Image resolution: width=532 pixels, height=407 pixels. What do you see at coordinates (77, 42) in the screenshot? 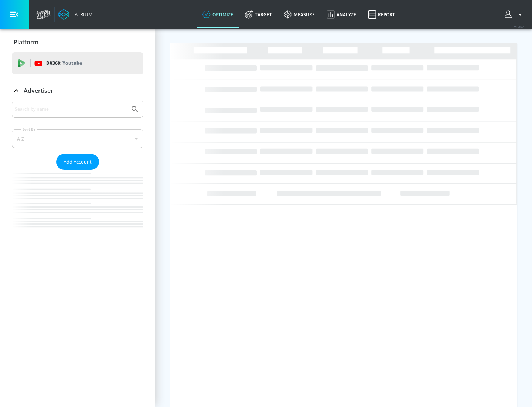
I see `div: Platform` at bounding box center [77, 42].